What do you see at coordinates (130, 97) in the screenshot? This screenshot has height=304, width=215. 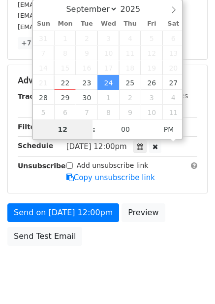 I see `span: October 2, 2025` at bounding box center [130, 97].